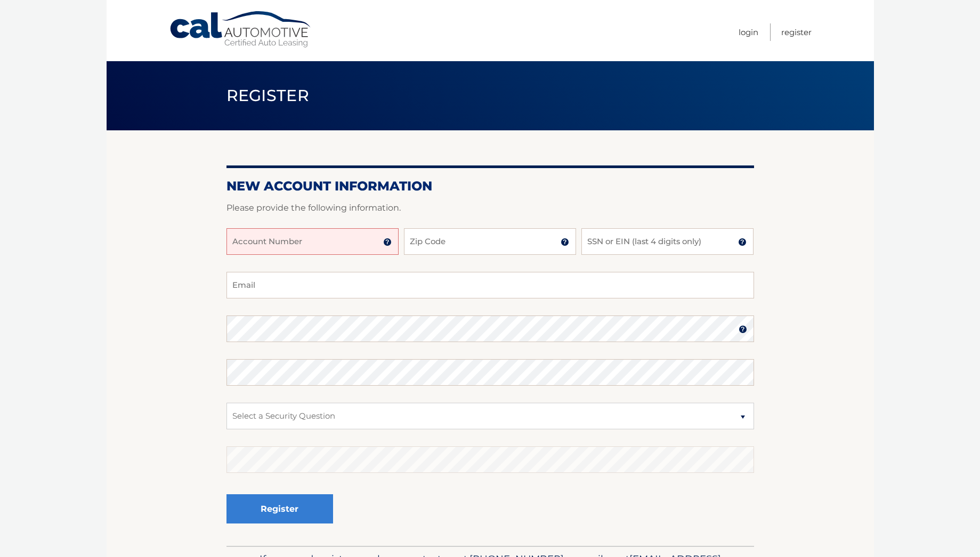  What do you see at coordinates (490, 208) in the screenshot?
I see `p: Please provide the following information.` at bounding box center [490, 208].